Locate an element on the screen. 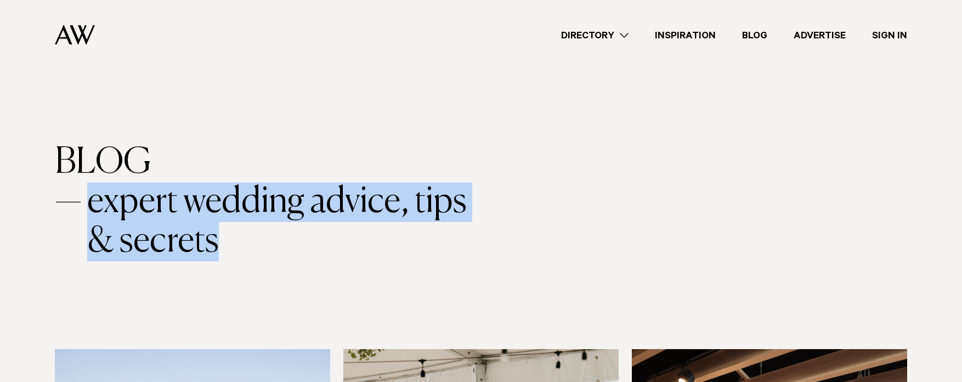 Image resolution: width=962 pixels, height=382 pixels. a: Sign In is located at coordinates (890, 35).